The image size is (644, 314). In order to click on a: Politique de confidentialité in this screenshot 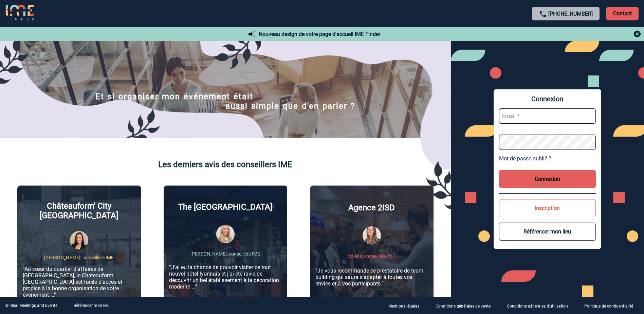, I will do `click(612, 305)`.